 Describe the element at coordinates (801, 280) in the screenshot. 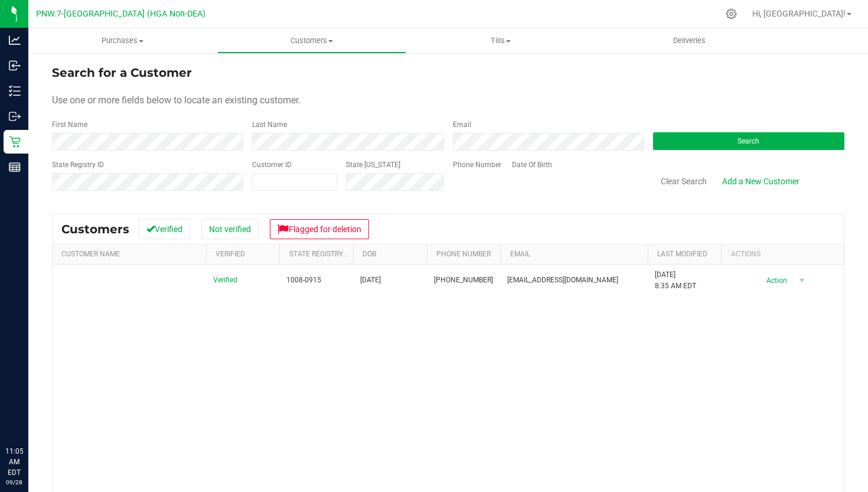

I see `span: select` at that location.